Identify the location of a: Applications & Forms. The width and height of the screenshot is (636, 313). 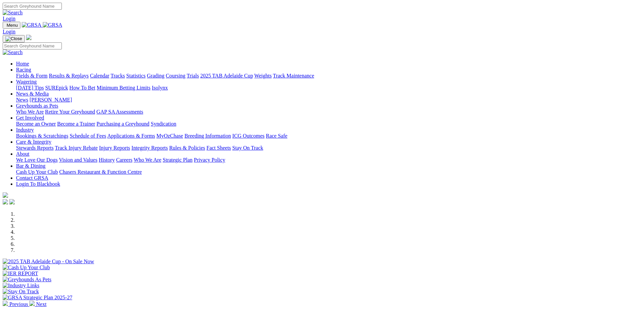
(131, 136).